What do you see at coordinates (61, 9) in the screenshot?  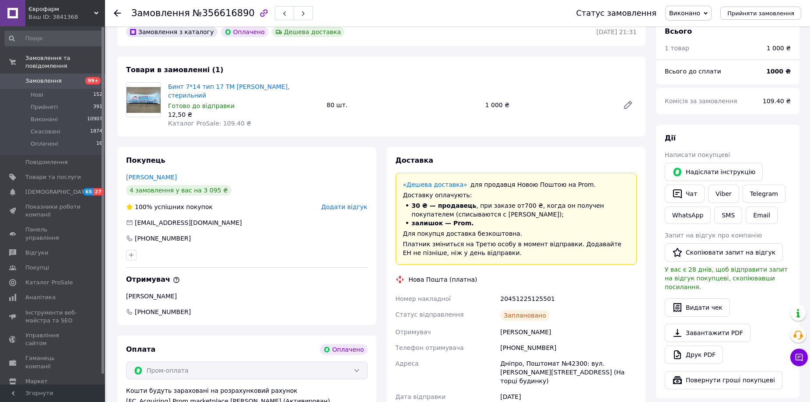 I see `span: Єврофарм` at bounding box center [61, 9].